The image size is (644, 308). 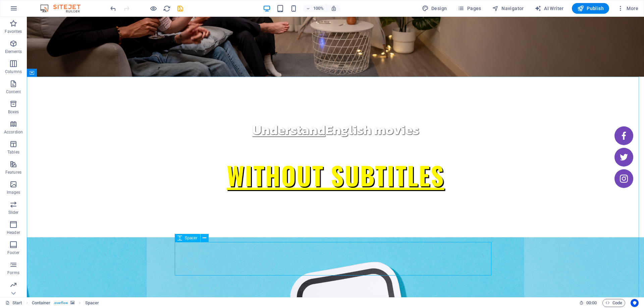 I want to click on p: Columns, so click(x=14, y=72).